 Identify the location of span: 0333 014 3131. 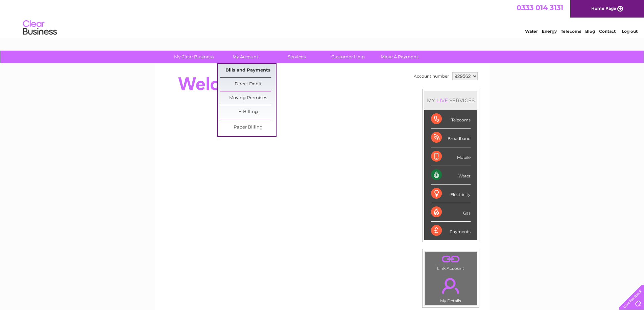
(540, 7).